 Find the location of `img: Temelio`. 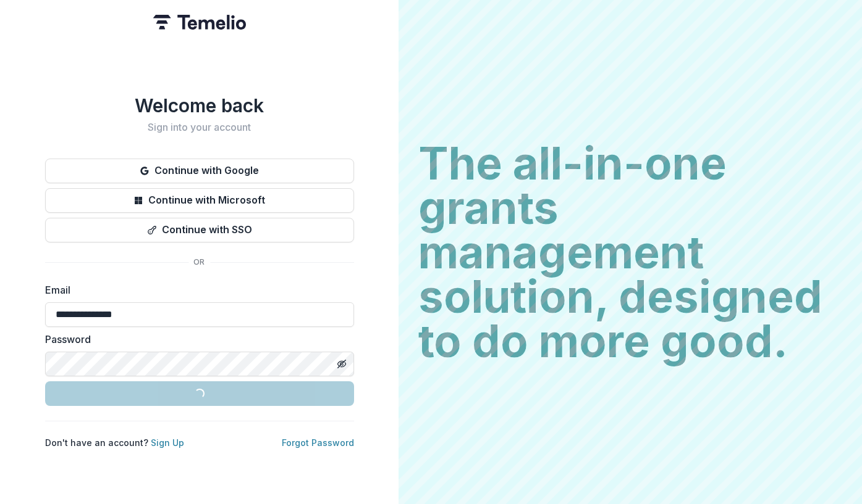

img: Temelio is located at coordinates (199, 22).